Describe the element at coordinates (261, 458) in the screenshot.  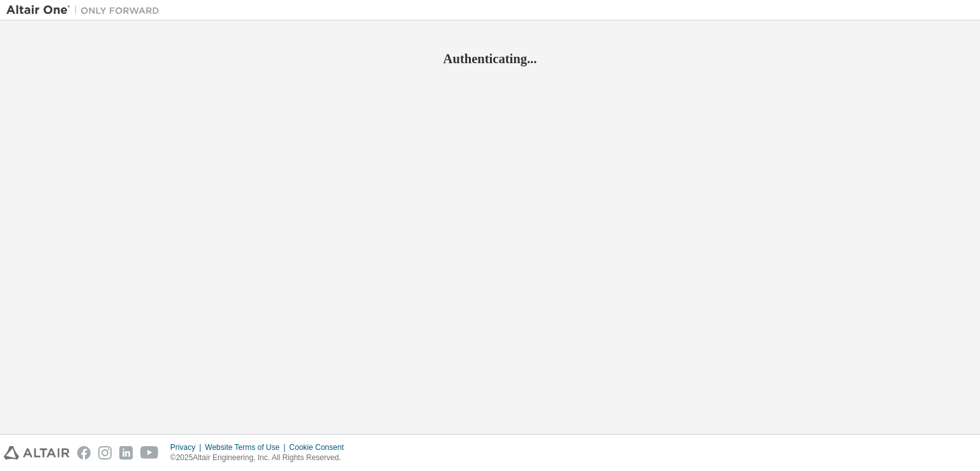
I see `p: © 2025 Altair Engineering, Inc. All Rights Reserved.` at that location.